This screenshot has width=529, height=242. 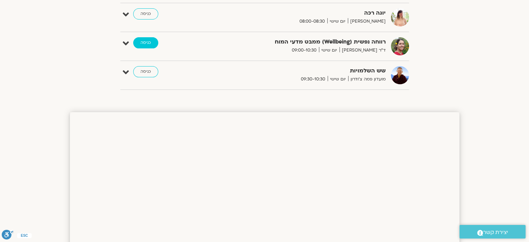 I want to click on strong: יוגה רכה, so click(x=301, y=13).